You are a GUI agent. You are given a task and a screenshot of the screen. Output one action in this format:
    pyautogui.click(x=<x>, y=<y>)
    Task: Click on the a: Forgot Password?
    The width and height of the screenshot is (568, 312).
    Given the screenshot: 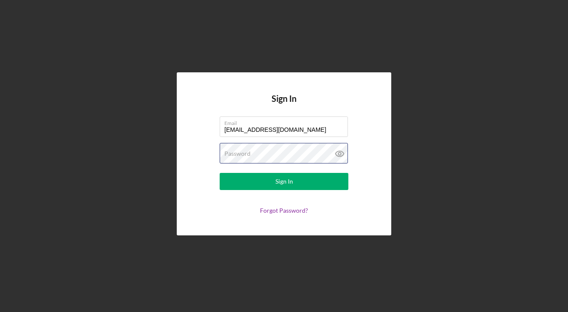 What is the action you would take?
    pyautogui.click(x=284, y=210)
    